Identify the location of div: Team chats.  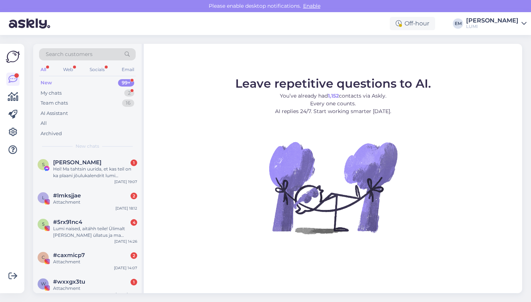
(54, 103).